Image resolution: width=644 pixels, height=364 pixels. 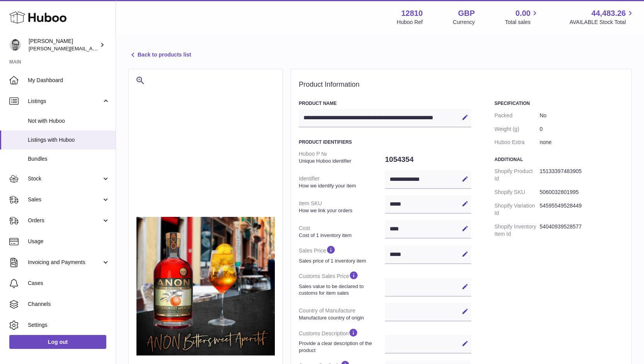 I want to click on dt: Shopify Variation Id, so click(x=517, y=209).